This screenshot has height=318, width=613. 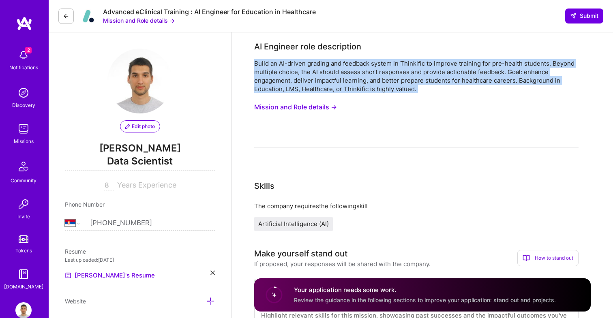 What do you see at coordinates (573, 16) in the screenshot?
I see `i: icon SendLight` at bounding box center [573, 16].